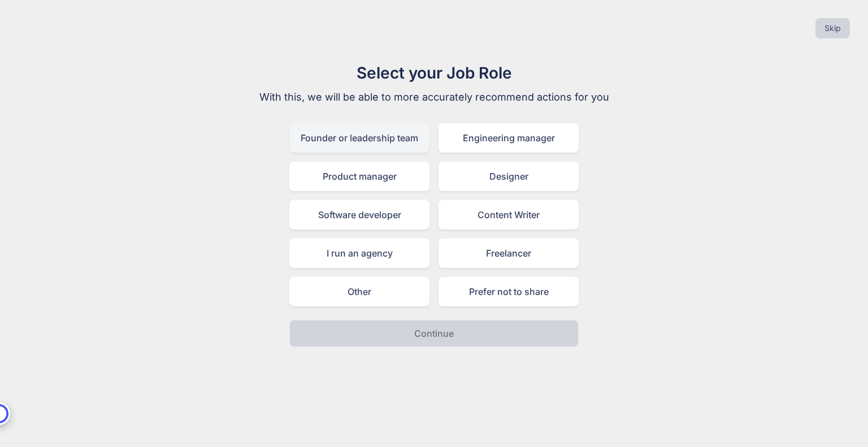 Image resolution: width=868 pixels, height=447 pixels. Describe the element at coordinates (434, 334) in the screenshot. I see `button: Continue` at that location.